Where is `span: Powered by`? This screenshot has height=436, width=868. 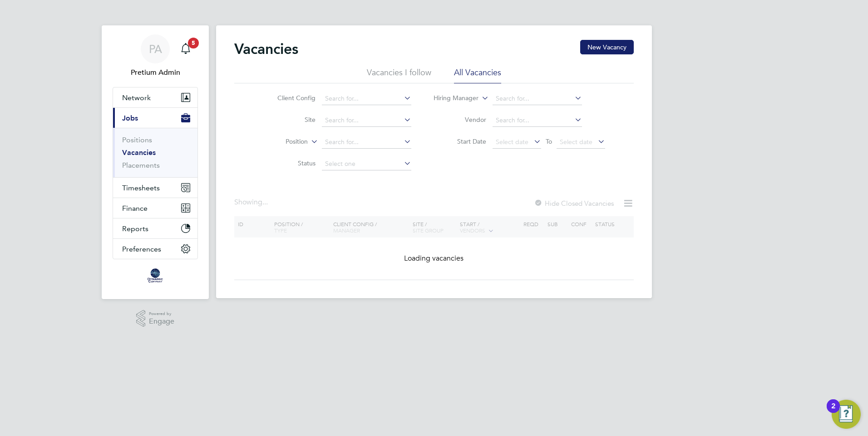 span: Powered by is located at coordinates (161, 314).